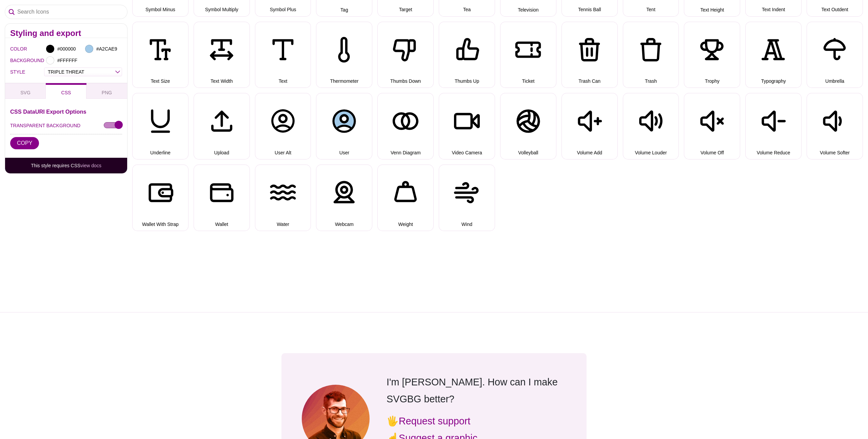 The image size is (868, 439). Describe the element at coordinates (283, 55) in the screenshot. I see `button: Text` at that location.